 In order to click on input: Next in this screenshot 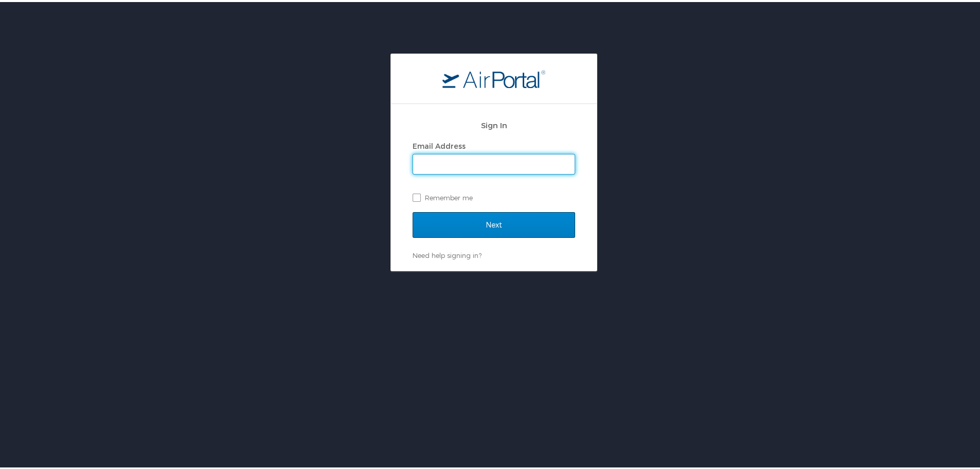, I will do `click(494, 223)`.